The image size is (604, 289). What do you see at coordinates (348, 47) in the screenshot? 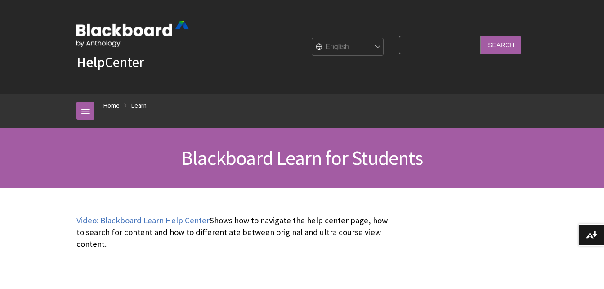
I see `select: Site Language Selector` at bounding box center [348, 47].